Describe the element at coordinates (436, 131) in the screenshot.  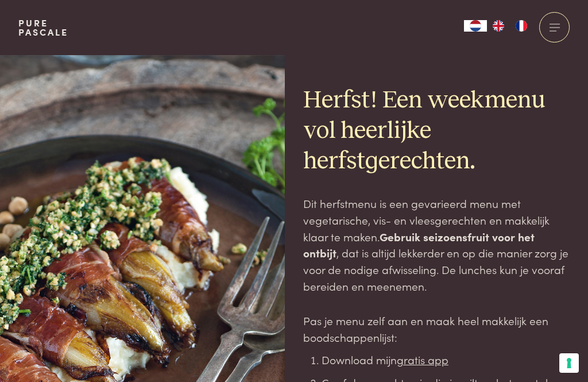
I see `h2: Herfst! Een weekmenu vol heerlijke herfstgerechten.` at that location.